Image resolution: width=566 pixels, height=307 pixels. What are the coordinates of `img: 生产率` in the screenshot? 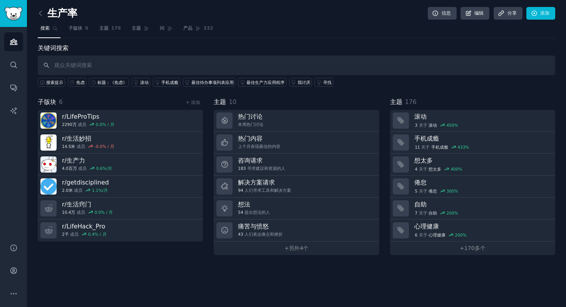 It's located at (49, 164).